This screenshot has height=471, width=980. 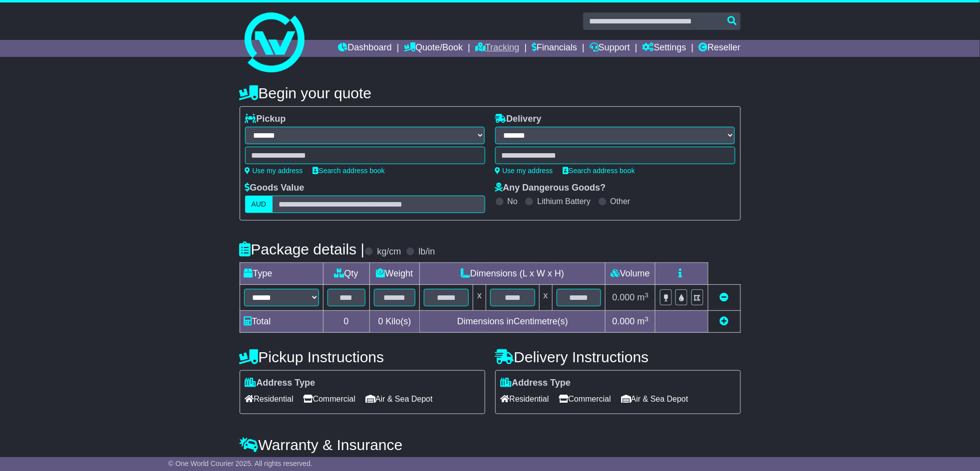 I want to click on td: Dimensions in Centimetre(s), so click(x=512, y=322).